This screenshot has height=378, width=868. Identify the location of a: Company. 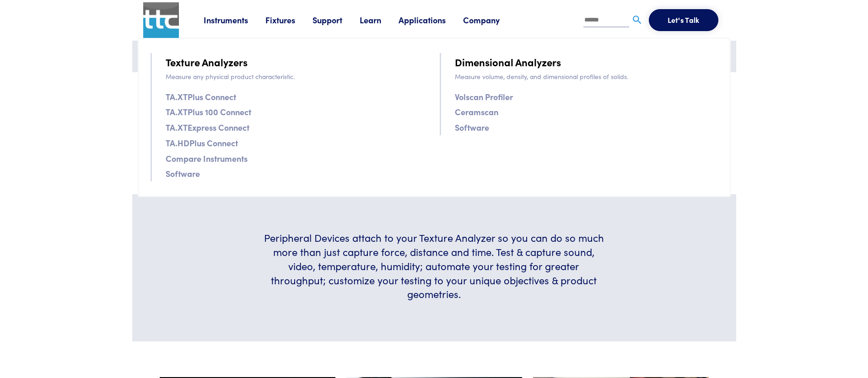
(490, 20).